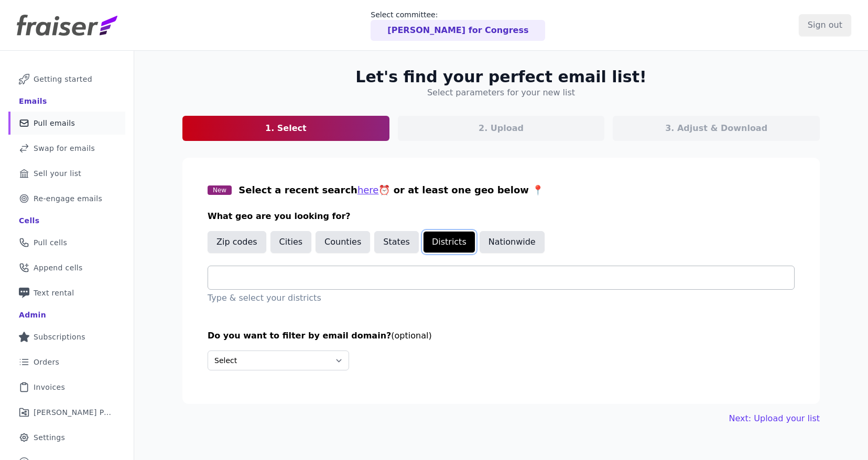 This screenshot has height=460, width=868. I want to click on button: here, so click(367, 190).